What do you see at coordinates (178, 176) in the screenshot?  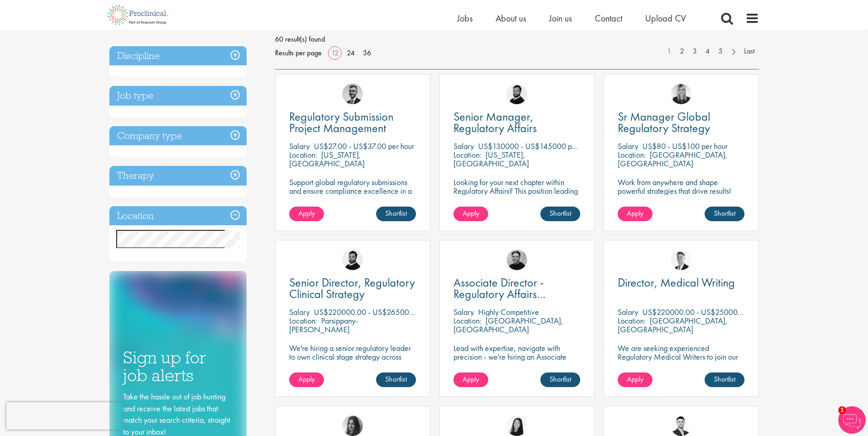 I see `div: Therapy` at bounding box center [178, 176].